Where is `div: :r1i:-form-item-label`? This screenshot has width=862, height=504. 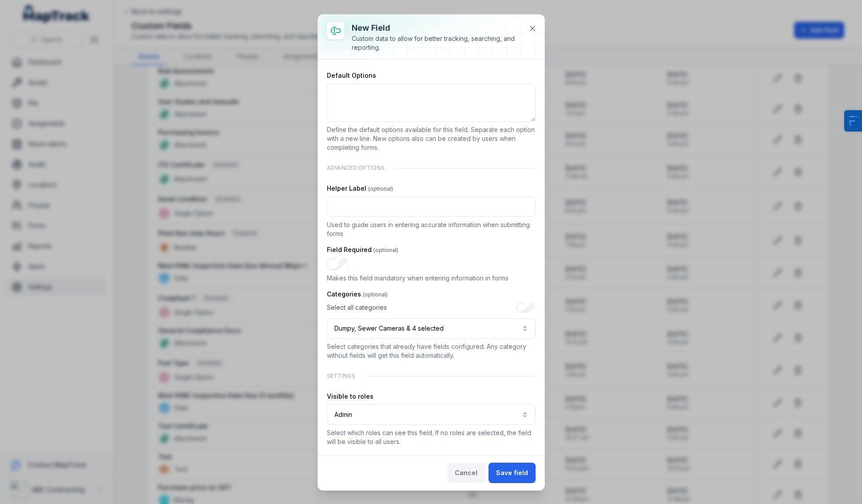 div: :r1i:-form-item-label is located at coordinates (431, 320).